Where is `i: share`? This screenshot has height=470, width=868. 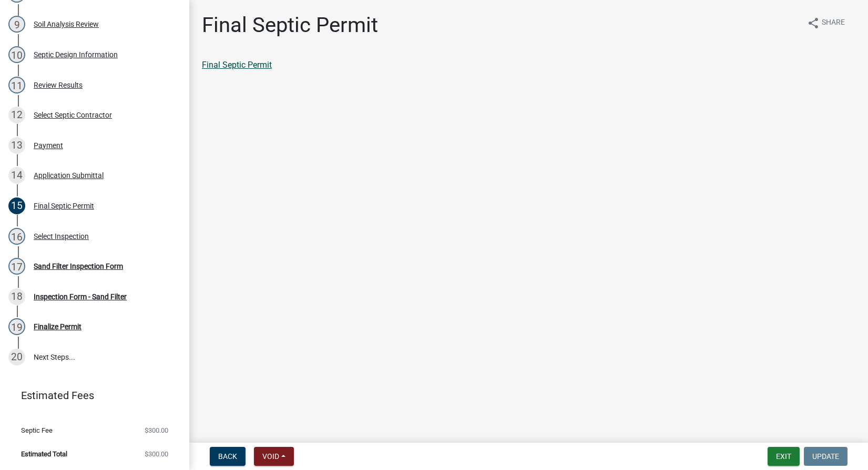 i: share is located at coordinates (814, 23).